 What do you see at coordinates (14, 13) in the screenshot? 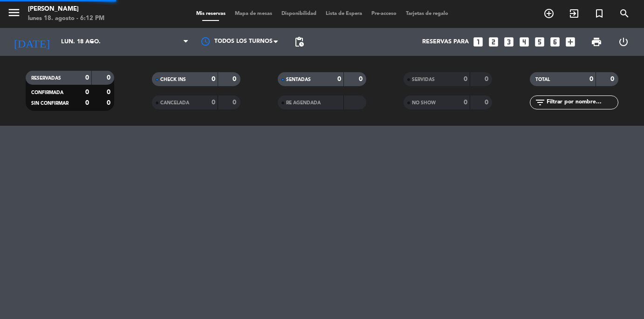
I see `i: menu` at bounding box center [14, 13].